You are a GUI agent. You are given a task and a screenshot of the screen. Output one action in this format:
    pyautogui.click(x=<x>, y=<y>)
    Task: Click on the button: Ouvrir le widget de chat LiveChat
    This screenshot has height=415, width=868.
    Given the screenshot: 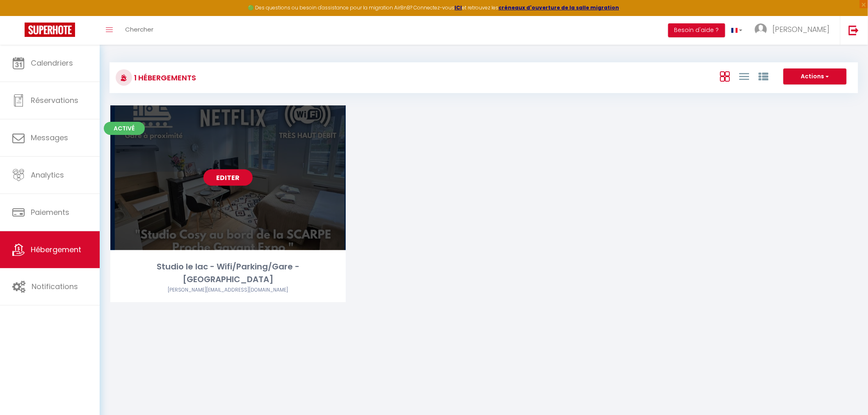 What is the action you would take?
    pyautogui.click(x=19, y=15)
    